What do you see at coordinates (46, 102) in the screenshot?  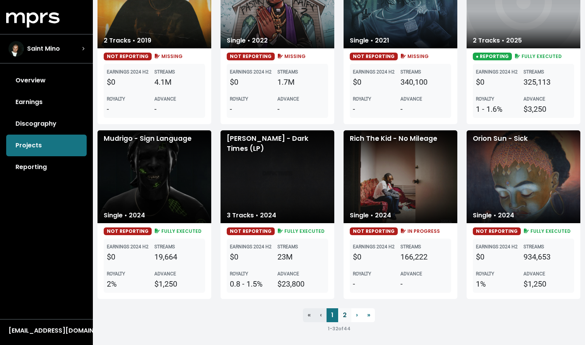 I see `a: Earnings` at bounding box center [46, 102].